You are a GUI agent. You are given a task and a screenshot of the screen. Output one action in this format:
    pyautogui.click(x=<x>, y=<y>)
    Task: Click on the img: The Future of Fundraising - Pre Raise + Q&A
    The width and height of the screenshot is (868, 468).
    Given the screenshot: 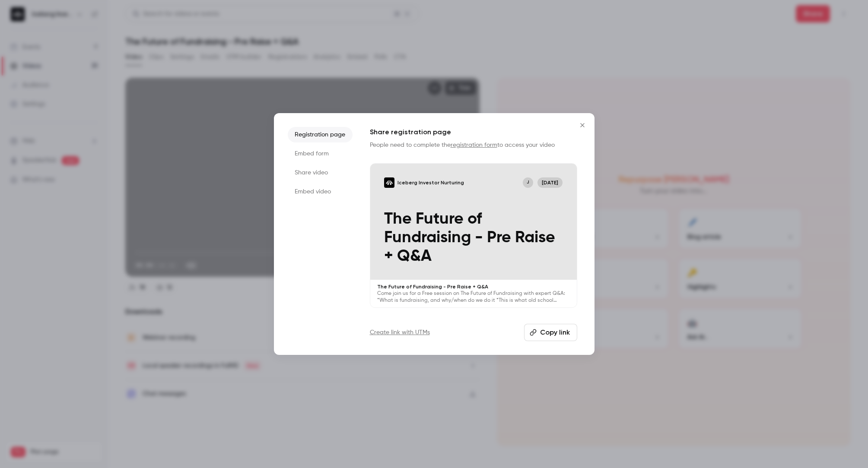 What is the action you would take?
    pyautogui.click(x=389, y=183)
    